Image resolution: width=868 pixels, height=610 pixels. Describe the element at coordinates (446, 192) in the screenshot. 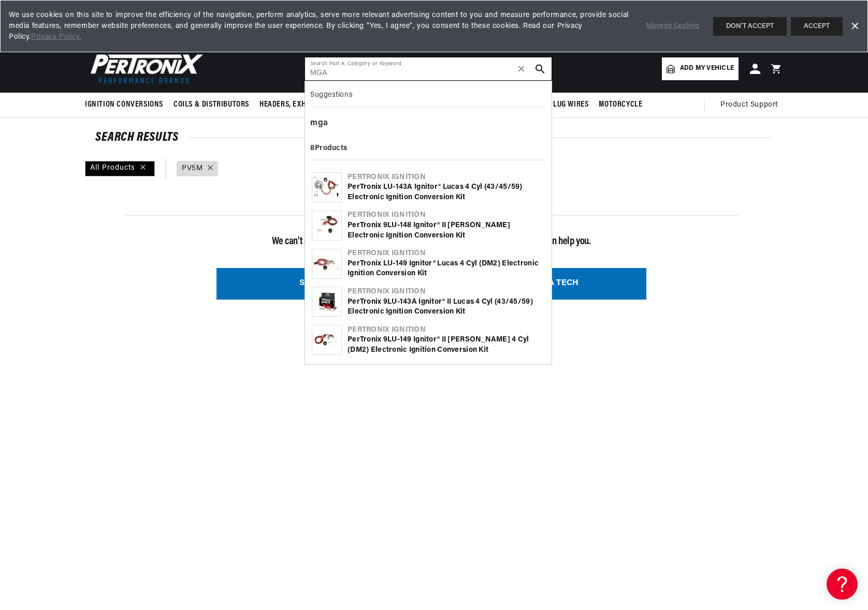

I see `div: PerTronix LU-143A Ignitor® Lucas 4 cyl (43/45/59) Electronic Ignition Conversion Kit` at that location.